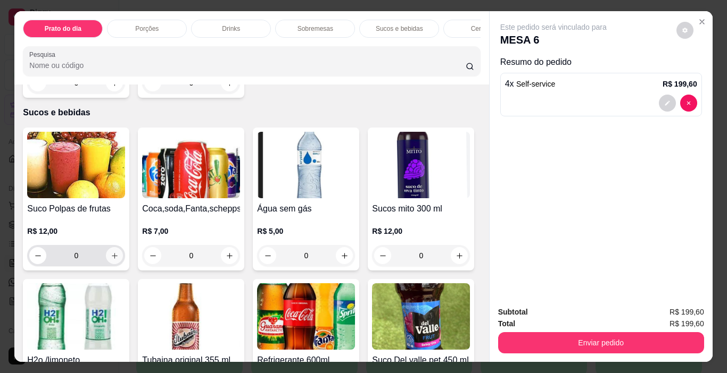 This screenshot has width=727, height=373. What do you see at coordinates (76, 361) in the screenshot?
I see `h4: H2o /limoneto` at bounding box center [76, 361].